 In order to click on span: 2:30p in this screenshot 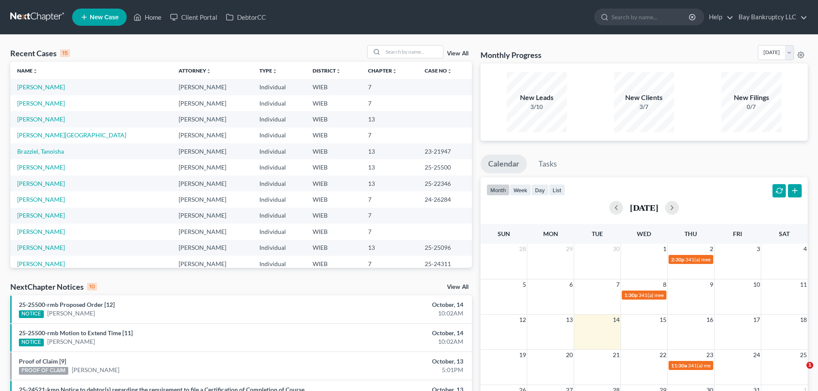, I will do `click(678, 259)`.